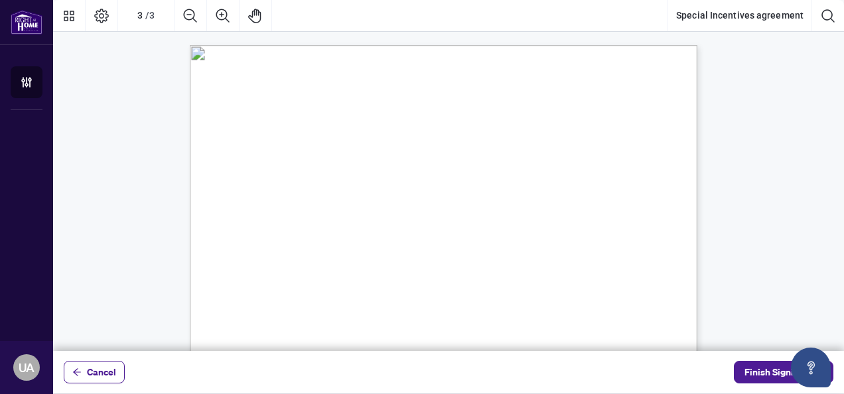 The width and height of the screenshot is (844, 394). I want to click on span: Cancel, so click(101, 372).